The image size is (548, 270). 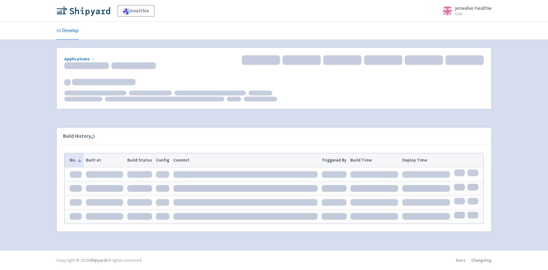 I want to click on a: jenweber-healthie User, so click(x=465, y=11).